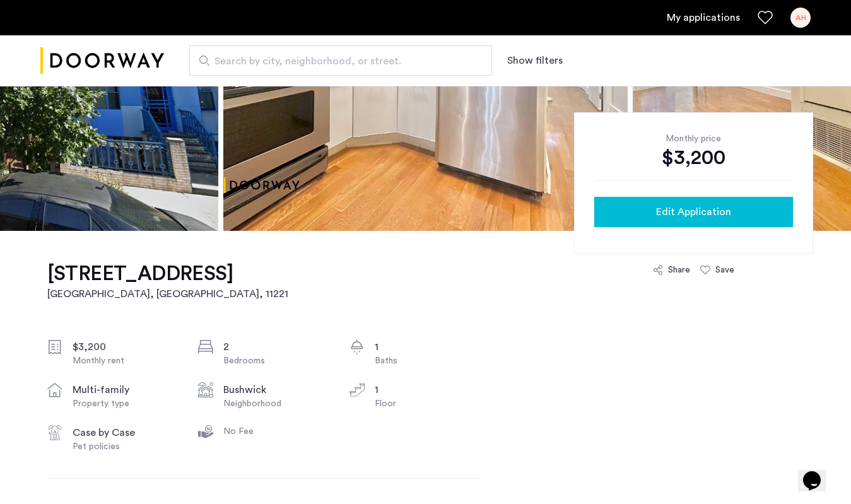 The width and height of the screenshot is (851, 504). What do you see at coordinates (276, 431) in the screenshot?
I see `div: No Fee` at bounding box center [276, 431].